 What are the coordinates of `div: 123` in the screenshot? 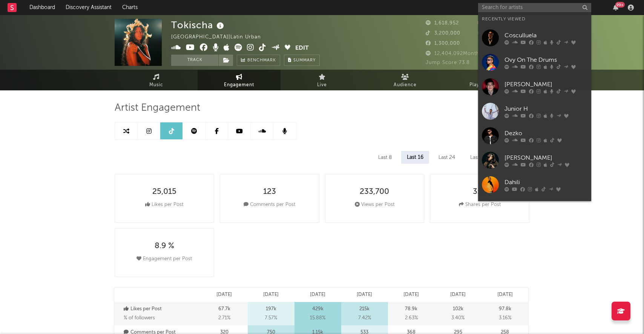 It's located at (269, 192).